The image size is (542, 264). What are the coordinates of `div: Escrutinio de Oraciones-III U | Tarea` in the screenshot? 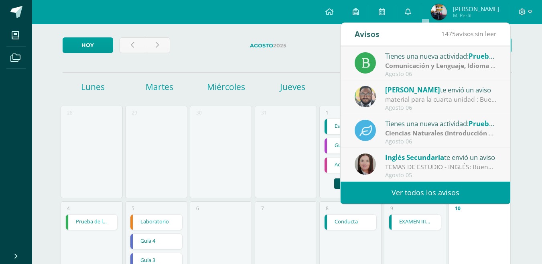 It's located at (350, 126).